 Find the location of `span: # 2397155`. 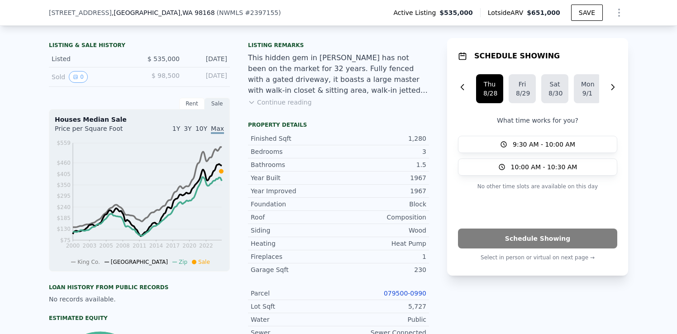

span: # 2397155 is located at coordinates (262, 13).